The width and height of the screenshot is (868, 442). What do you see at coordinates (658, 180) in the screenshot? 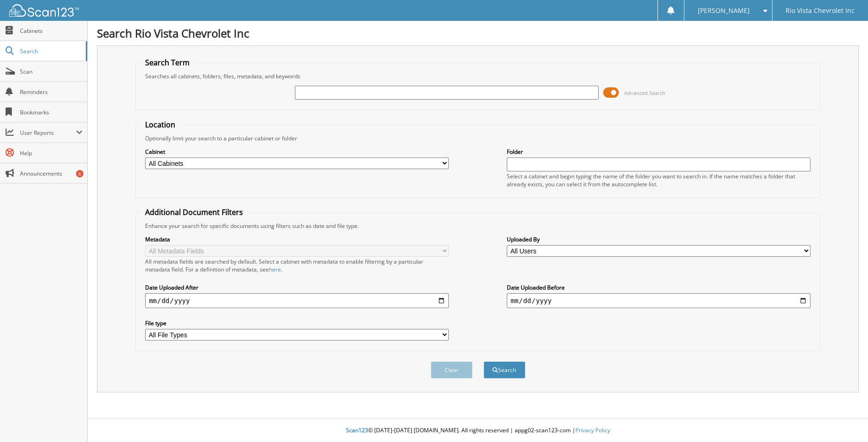
I see `div: Select a cabinet and begin typing the name of the folder you want to search in. If the name match...` at bounding box center [658, 180].